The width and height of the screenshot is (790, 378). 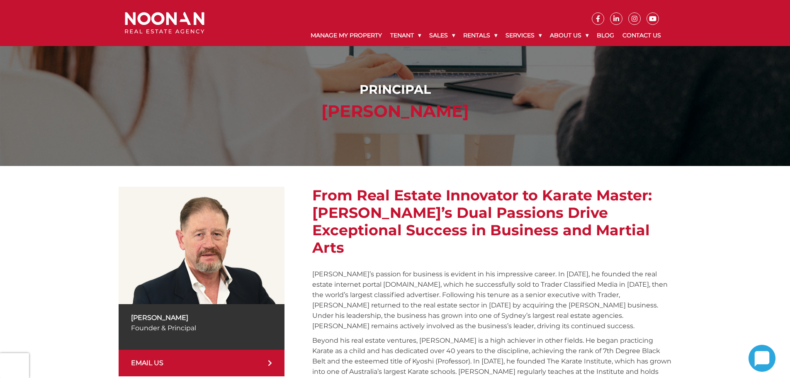 What do you see at coordinates (395, 90) in the screenshot?
I see `h1: Principal` at bounding box center [395, 90].